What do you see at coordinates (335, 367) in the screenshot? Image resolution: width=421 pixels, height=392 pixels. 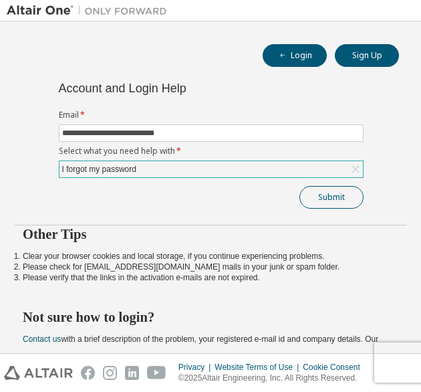 I see `div: Cookie Consent` at bounding box center [335, 367].